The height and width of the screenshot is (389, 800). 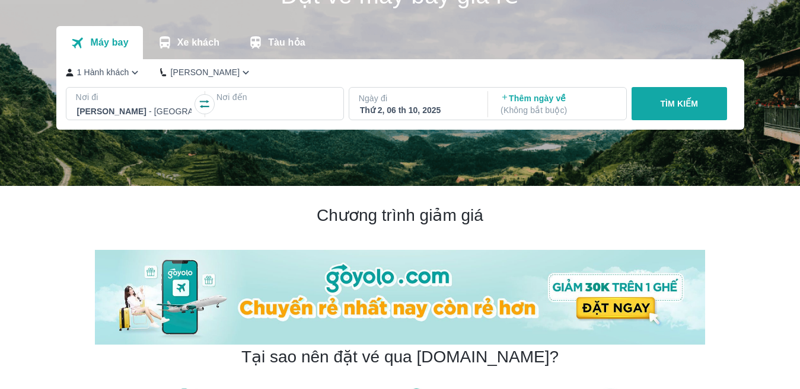 What do you see at coordinates (679, 104) in the screenshot?
I see `p: TÌM KIẾM` at bounding box center [679, 104].